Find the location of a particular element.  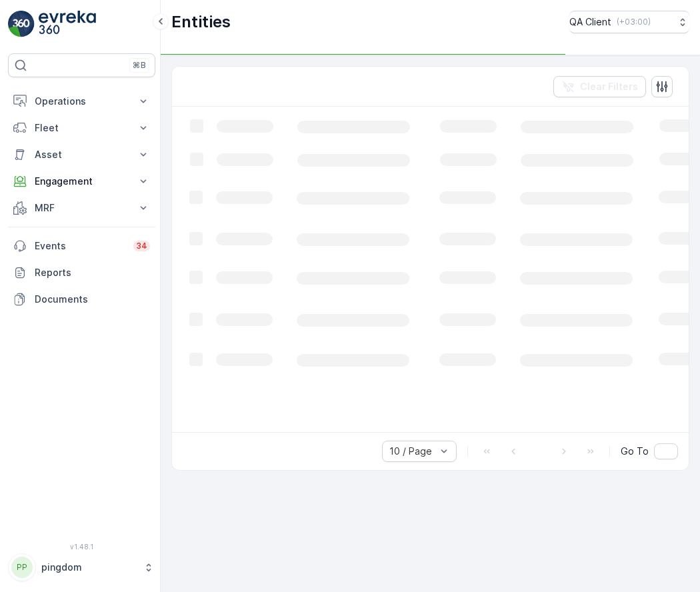

button: Asset is located at coordinates (81, 155).